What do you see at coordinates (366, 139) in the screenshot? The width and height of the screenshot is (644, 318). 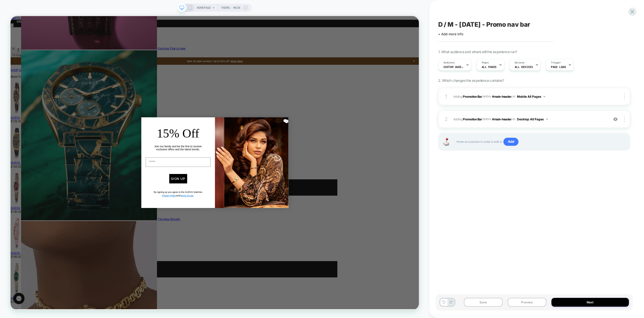 I see `button: Close dialog` at bounding box center [366, 139].